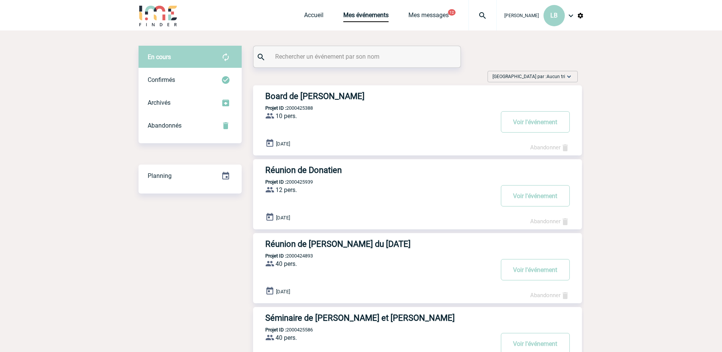  What do you see at coordinates (569, 77) in the screenshot?
I see `img: baseline_expand_more_white_24dp-b.png` at bounding box center [569, 77].